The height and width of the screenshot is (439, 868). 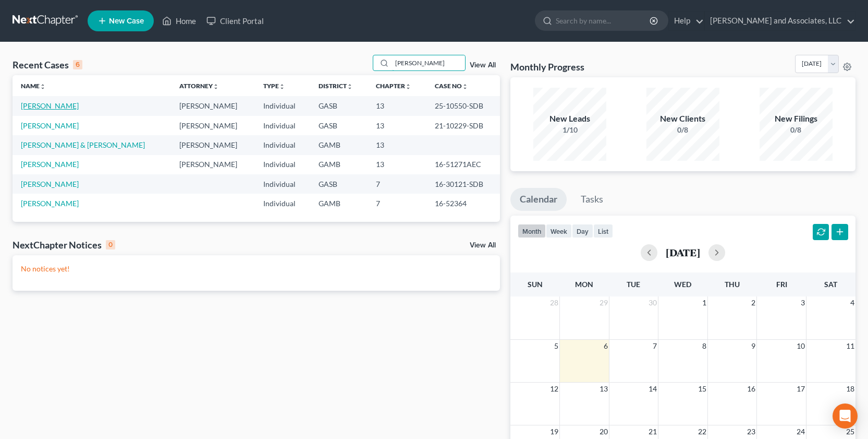 I want to click on span: 3, so click(x=803, y=303).